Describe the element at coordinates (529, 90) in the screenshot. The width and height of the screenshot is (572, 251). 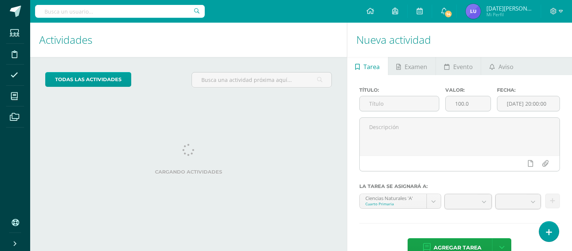
I see `label: Fecha:` at that location.